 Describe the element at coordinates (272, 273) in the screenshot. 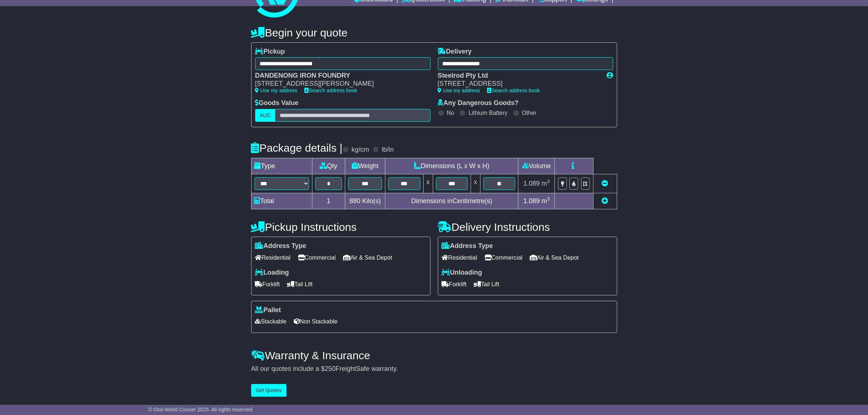

I see `label: Loading` at that location.